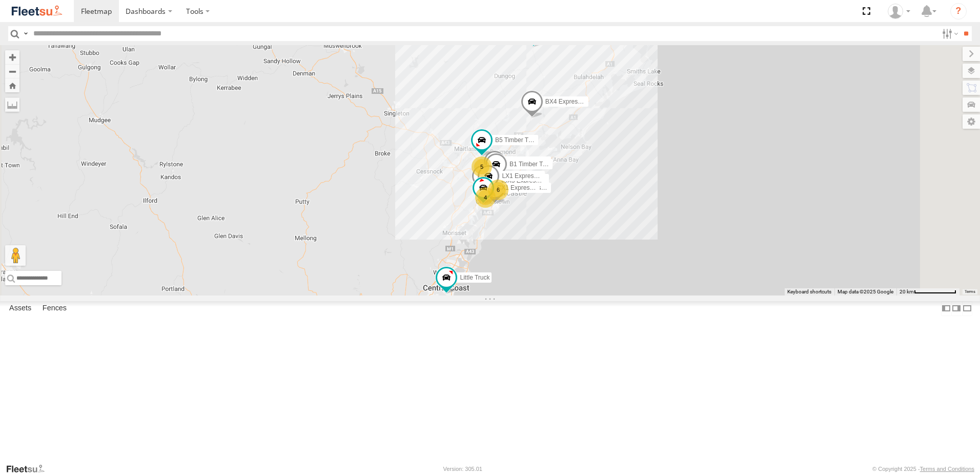  Describe the element at coordinates (923, 469) in the screenshot. I see `div: © Copyright 2025 -` at that location.